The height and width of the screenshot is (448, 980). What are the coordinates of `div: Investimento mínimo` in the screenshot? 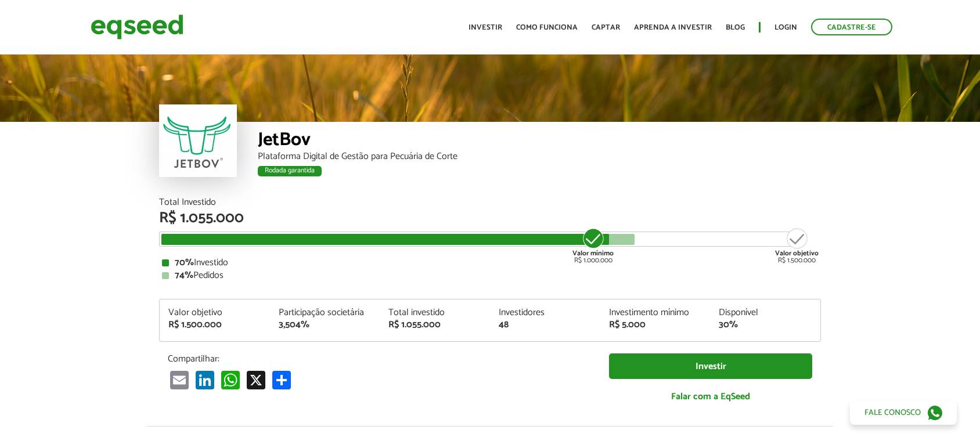 It's located at (655, 312).